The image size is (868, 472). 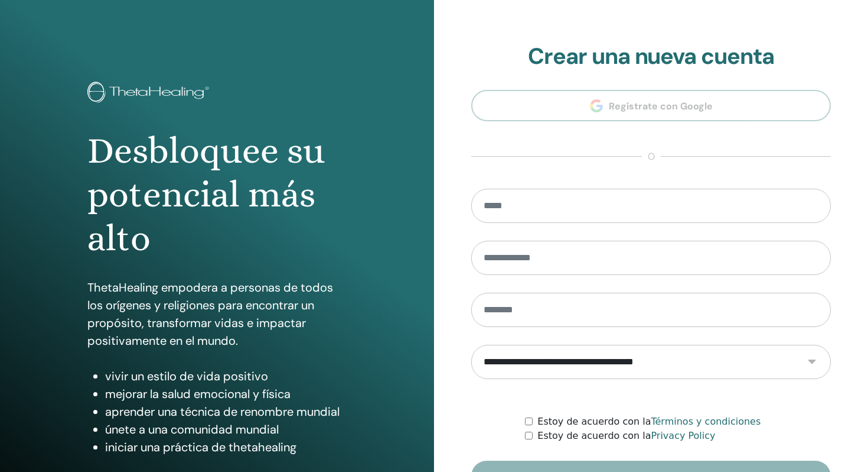 I want to click on h1: Desbloquee su potencial más alto, so click(x=218, y=194).